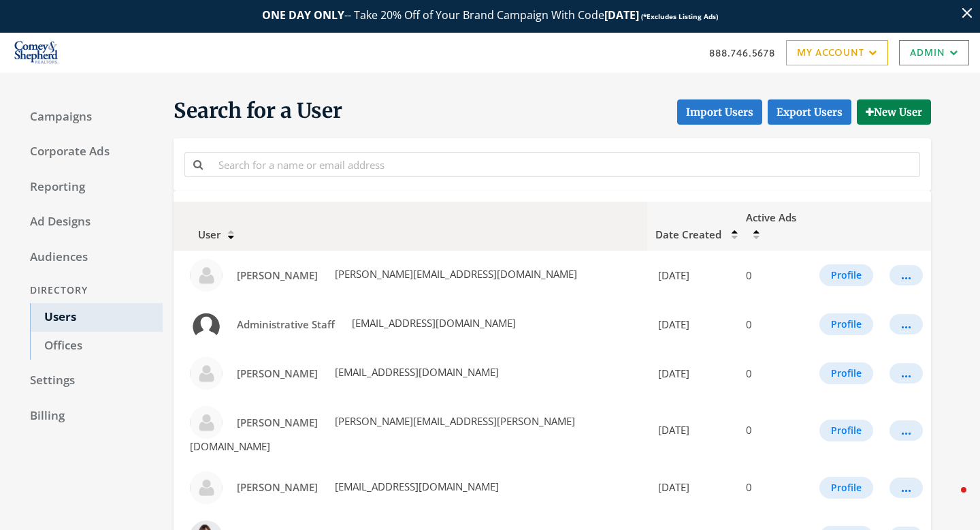 This screenshot has height=530, width=980. Describe the element at coordinates (206, 324) in the screenshot. I see `img: Administrative Staff profile` at that location.